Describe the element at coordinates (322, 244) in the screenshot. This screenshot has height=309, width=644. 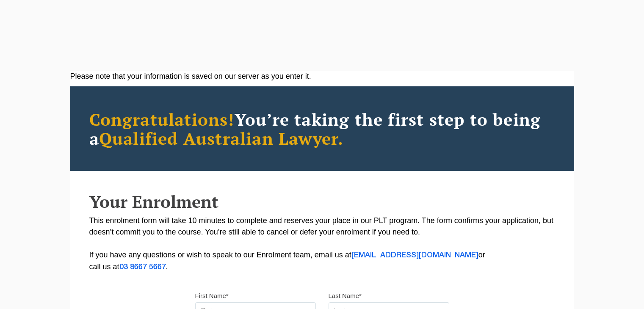
I see `p: This enrolment form will take 10 minutes to complete and reserves your place in our PLT program. ...` at that location.